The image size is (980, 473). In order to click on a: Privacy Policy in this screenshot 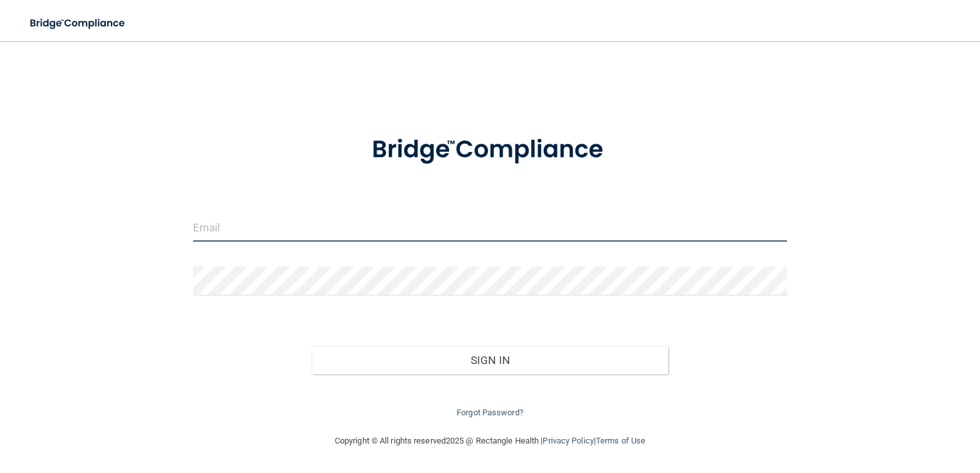, I will do `click(568, 441)`.